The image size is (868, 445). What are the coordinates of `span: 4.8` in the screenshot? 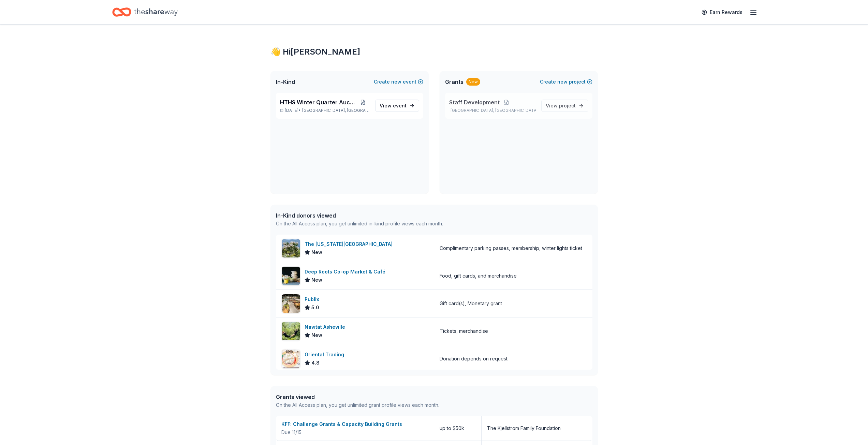 It's located at (316, 362).